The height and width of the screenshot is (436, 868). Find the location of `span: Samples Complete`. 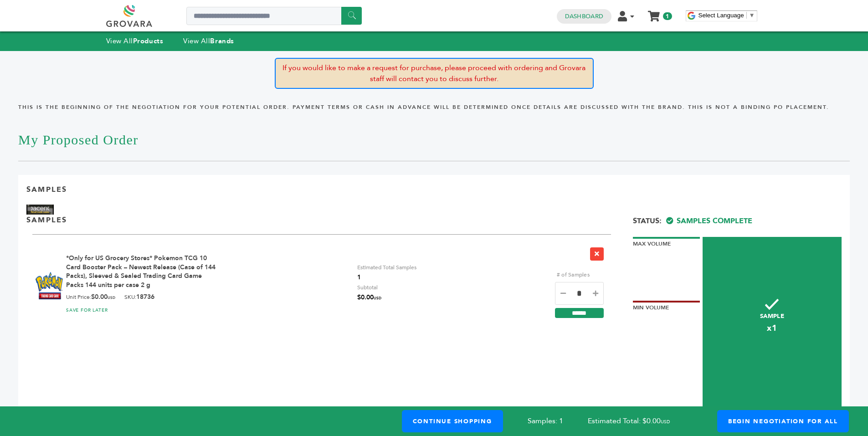

span: Samples Complete is located at coordinates (709, 221).